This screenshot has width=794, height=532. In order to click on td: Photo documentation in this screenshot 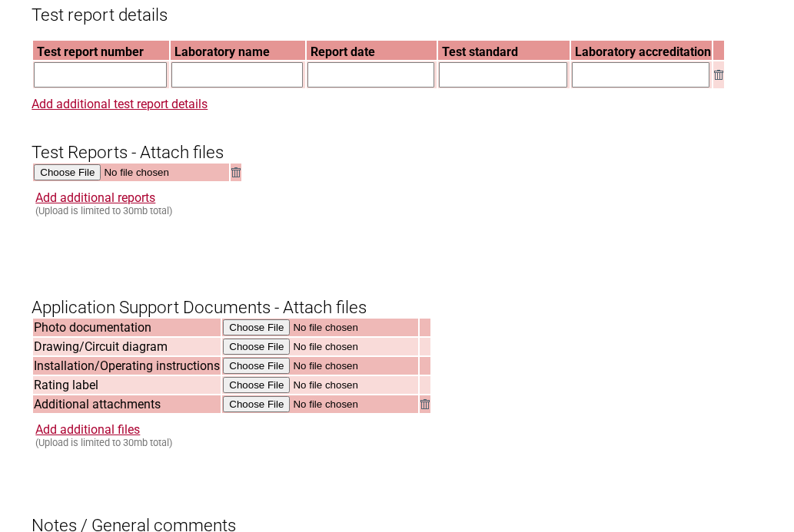, I will do `click(127, 327)`.